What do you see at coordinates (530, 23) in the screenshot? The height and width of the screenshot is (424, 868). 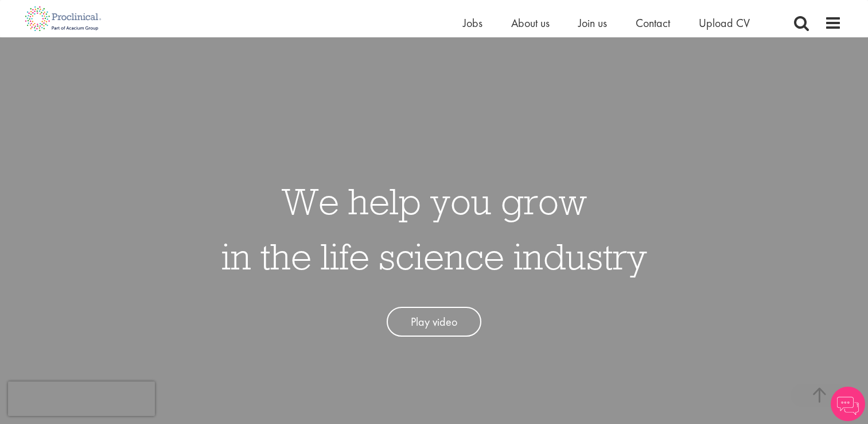 I see `span: About us` at bounding box center [530, 23].